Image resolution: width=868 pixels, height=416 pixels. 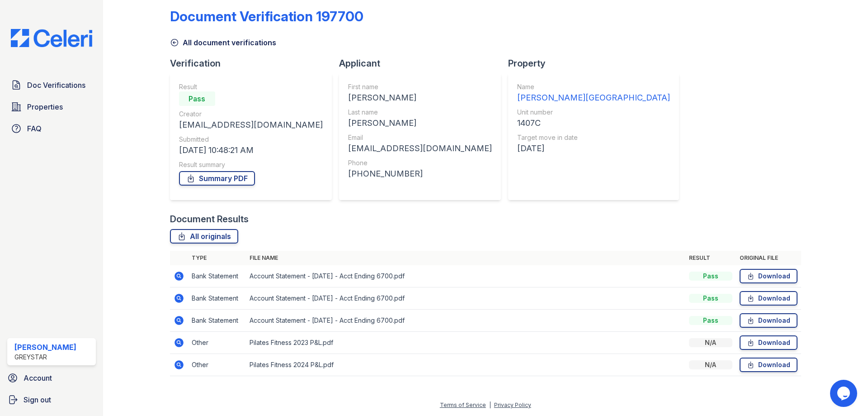 What do you see at coordinates (594, 112) in the screenshot?
I see `div: Unit number` at bounding box center [594, 112].